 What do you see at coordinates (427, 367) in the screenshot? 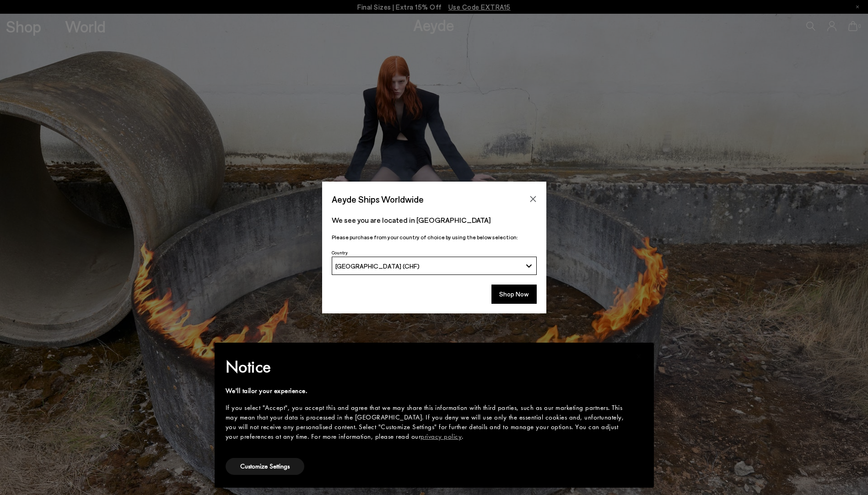
I see `h2: Notice` at bounding box center [427, 367].